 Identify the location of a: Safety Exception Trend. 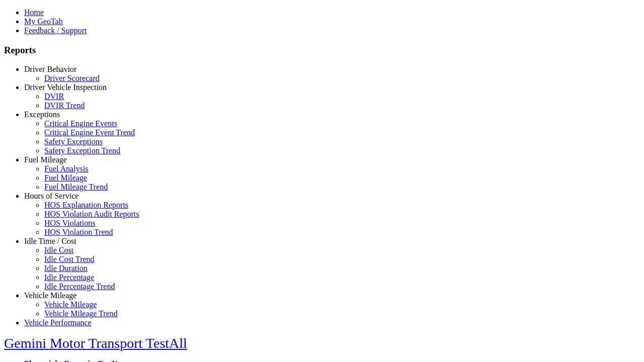
(82, 150).